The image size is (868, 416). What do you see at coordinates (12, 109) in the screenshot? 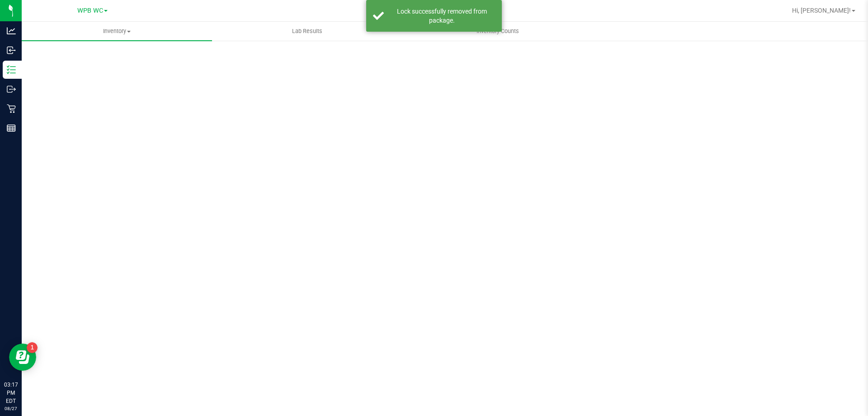
I see `inline-svg: Retail` at bounding box center [12, 109].